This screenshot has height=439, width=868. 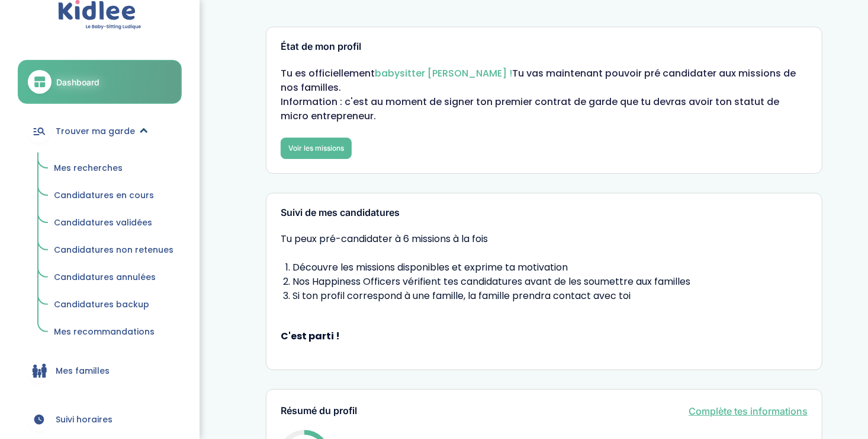 What do you see at coordinates (114, 278) in the screenshot?
I see `a: Candidatures annulées` at bounding box center [114, 278].